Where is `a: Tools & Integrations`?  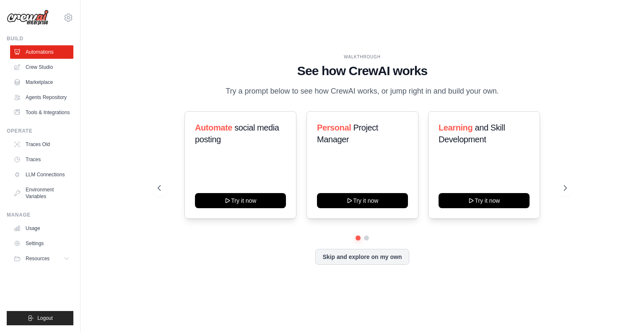
a: Tools & Integrations is located at coordinates (41, 112).